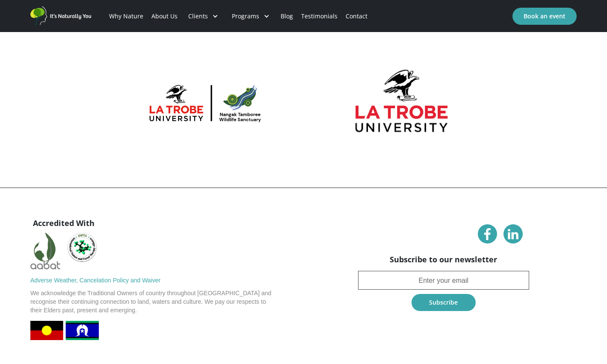 Image resolution: width=607 pixels, height=364 pixels. Describe the element at coordinates (304, 102) in the screenshot. I see `div: carousel` at that location.